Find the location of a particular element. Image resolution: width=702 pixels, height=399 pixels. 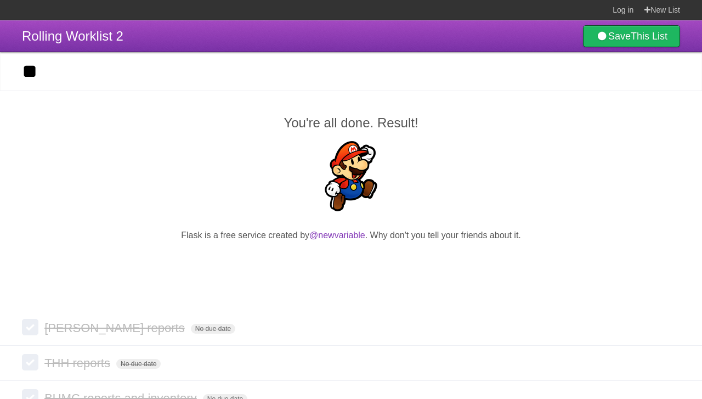

a: SaveThis List is located at coordinates (631, 36).